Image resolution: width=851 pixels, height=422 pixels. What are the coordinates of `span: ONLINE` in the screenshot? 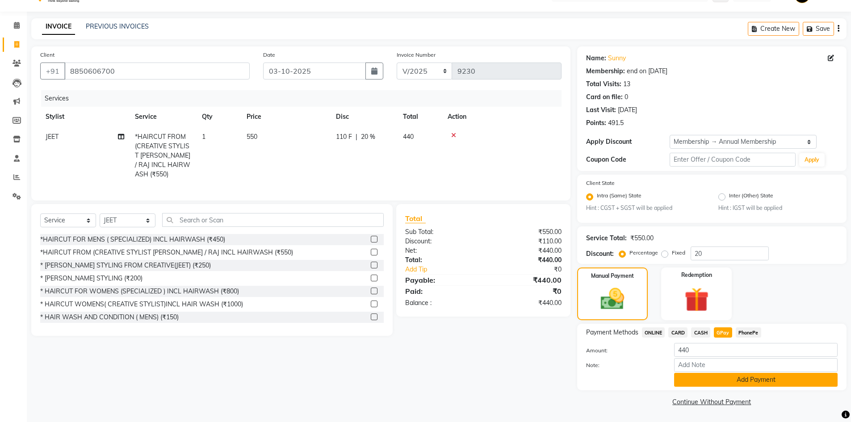 It's located at (654, 332).